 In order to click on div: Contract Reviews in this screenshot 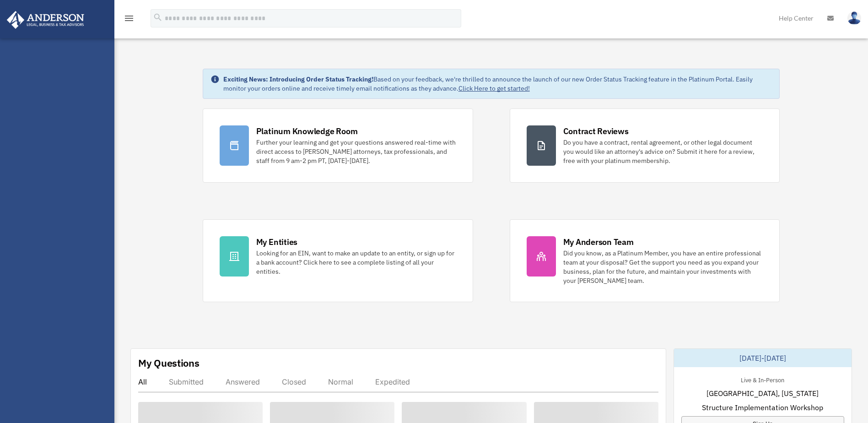, I will do `click(596, 131)`.